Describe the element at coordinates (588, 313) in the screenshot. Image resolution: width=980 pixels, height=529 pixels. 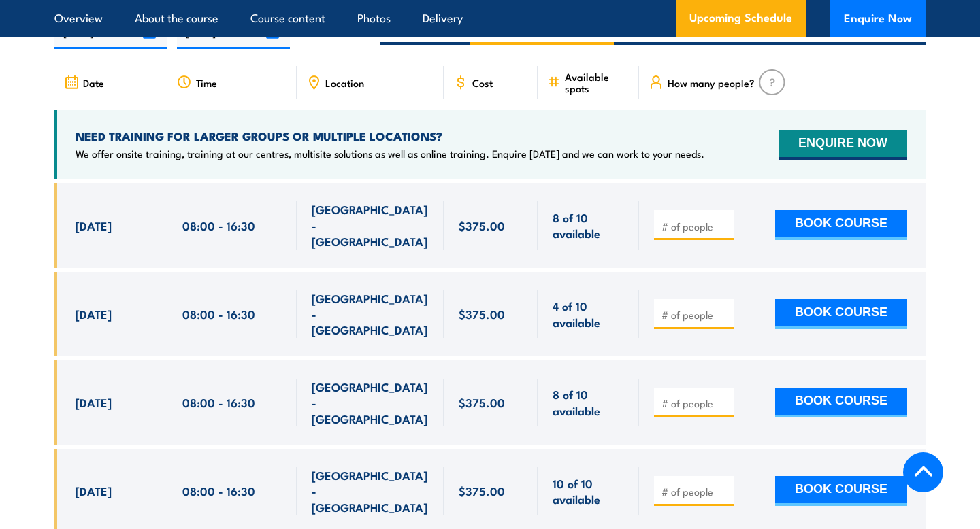
I see `span: 4 of 10 available` at that location.